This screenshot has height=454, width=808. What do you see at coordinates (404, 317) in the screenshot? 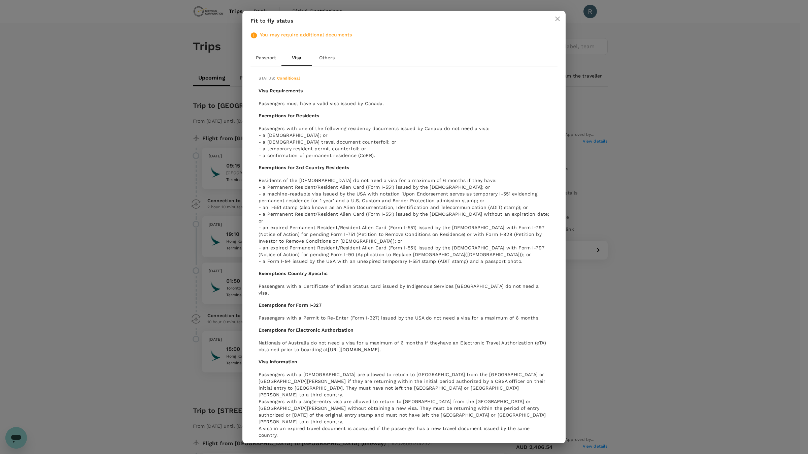
I see `p: Passengers with a Permit to Re-Enter (Form I-327) issued by the USA do not need a visa for a maxi...` at bounding box center [404, 317].